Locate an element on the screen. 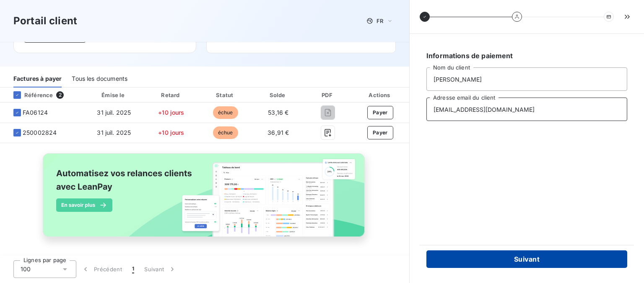 This screenshot has width=644, height=283. span: FA06124 is located at coordinates (35, 112).